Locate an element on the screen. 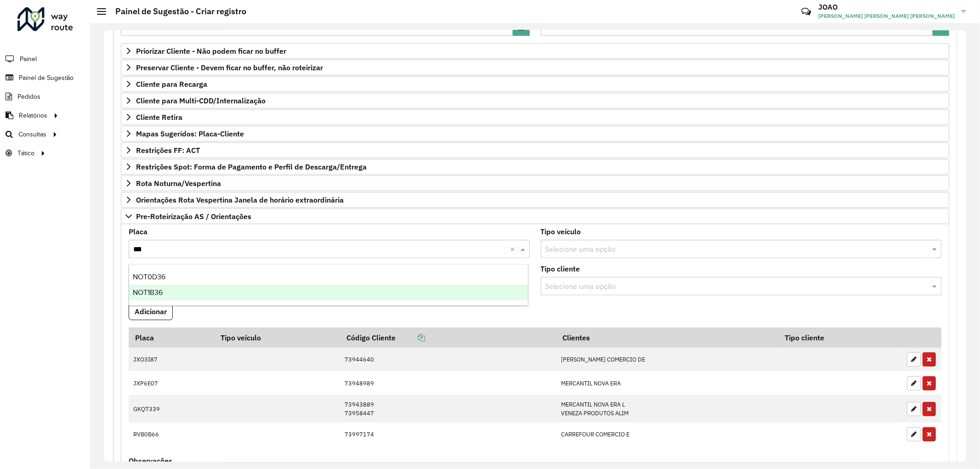  a: Rota Noturna/Vespertina is located at coordinates (535, 183).